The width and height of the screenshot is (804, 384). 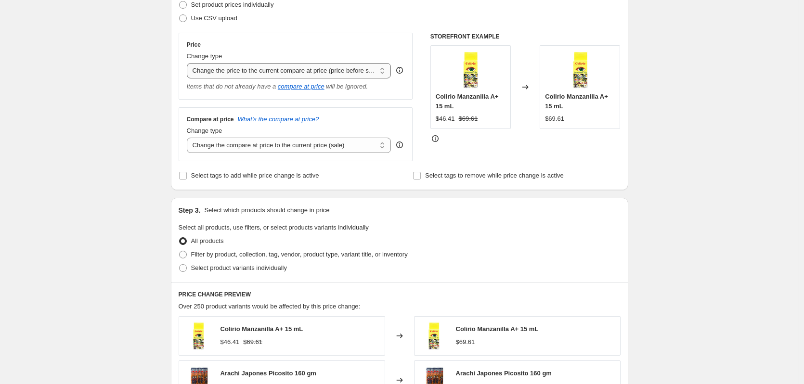 I want to click on h6: STOREFRONT EXAMPLE, so click(x=526, y=37).